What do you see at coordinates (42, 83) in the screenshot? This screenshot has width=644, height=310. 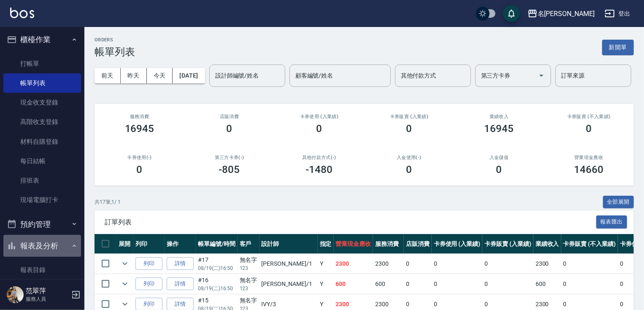 I see `a: 帳單列表` at bounding box center [42, 83].